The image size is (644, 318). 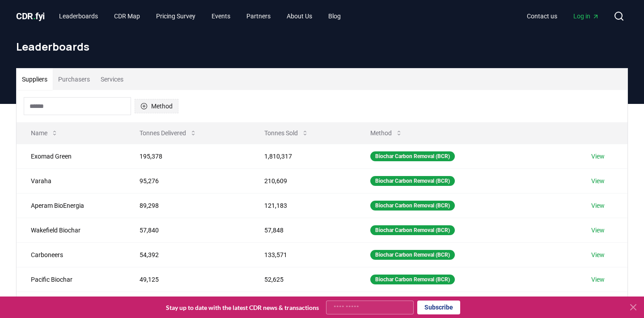 I want to click on a: About Us, so click(x=299, y=16).